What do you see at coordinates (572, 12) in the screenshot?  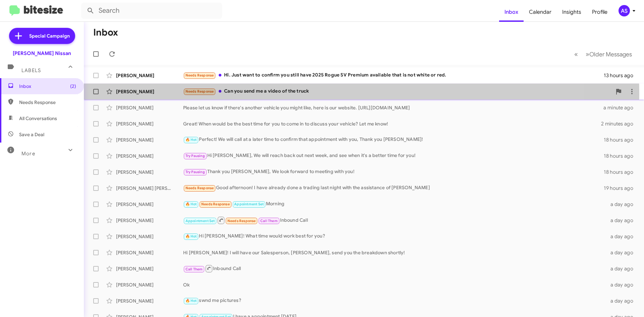 I see `span: Insights` at bounding box center [572, 12].